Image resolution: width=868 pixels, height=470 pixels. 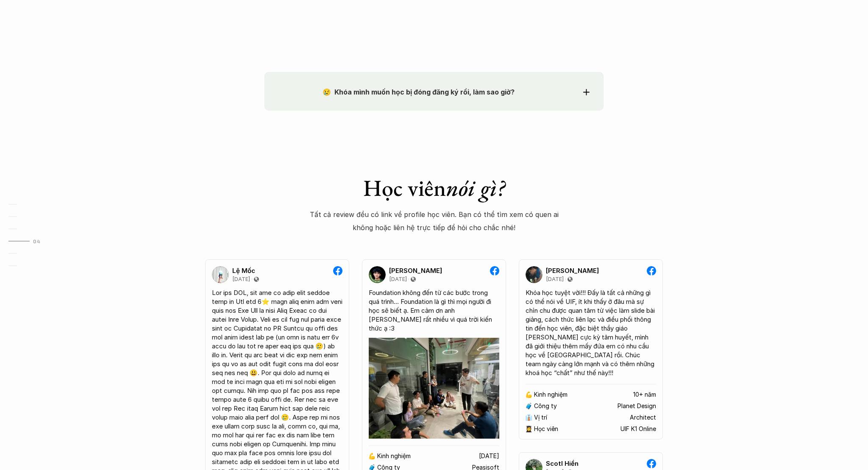 I want to click on p: Học viên, so click(x=546, y=429).